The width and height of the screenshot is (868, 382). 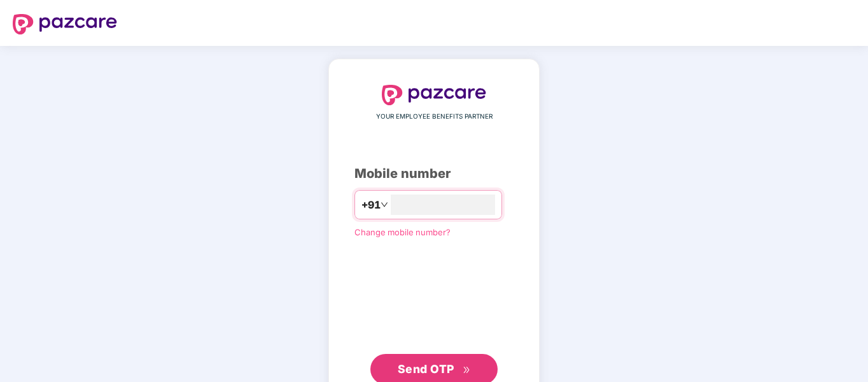 What do you see at coordinates (403, 232) in the screenshot?
I see `a: Change mobile number?` at bounding box center [403, 232].